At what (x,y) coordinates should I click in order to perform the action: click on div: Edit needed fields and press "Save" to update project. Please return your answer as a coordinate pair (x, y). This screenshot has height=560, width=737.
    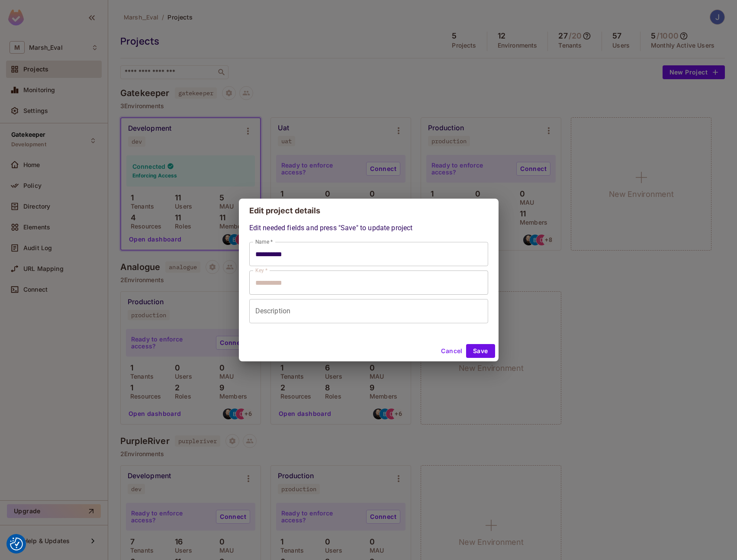
    Looking at the image, I should click on (368, 273).